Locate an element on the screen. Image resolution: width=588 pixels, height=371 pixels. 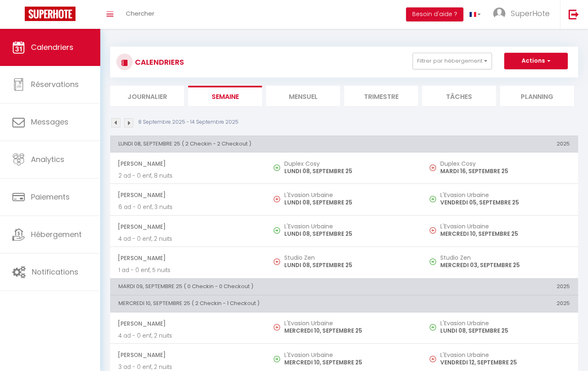
p: 6 ad - 0 enf, 3 nuits is located at coordinates (188, 207).